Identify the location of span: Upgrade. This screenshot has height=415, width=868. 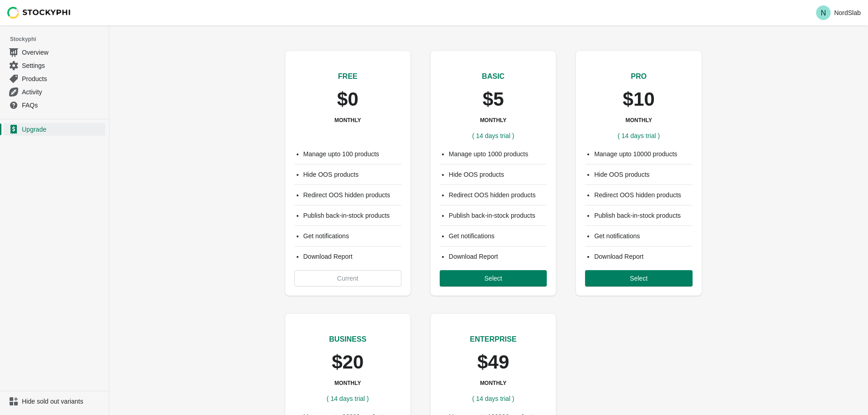
(62, 130).